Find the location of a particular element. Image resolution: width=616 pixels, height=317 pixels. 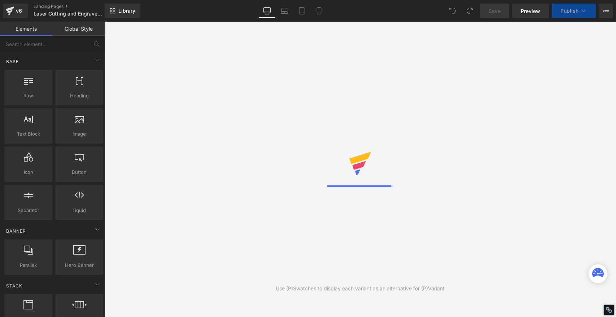

span: Laser Cutting and Engraver for Wood, Wood Engraving is located at coordinates (68, 14).